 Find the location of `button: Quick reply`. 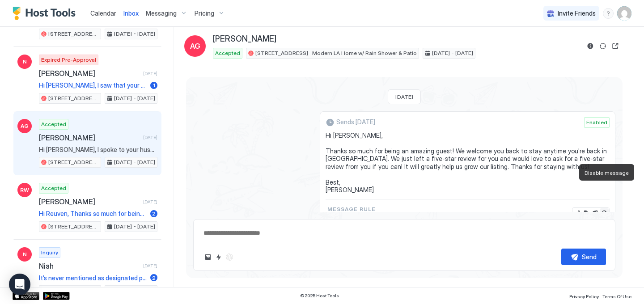

button: Quick reply is located at coordinates (219, 257).